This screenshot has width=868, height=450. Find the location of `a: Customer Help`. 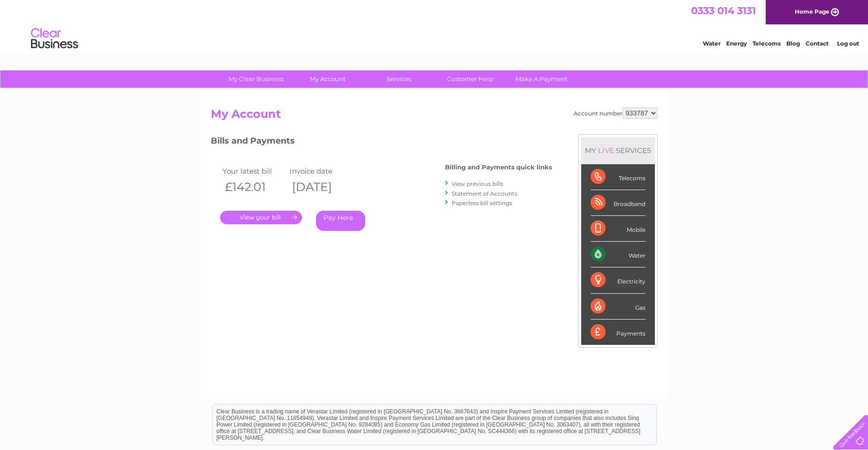

a: Customer Help is located at coordinates (470, 79).